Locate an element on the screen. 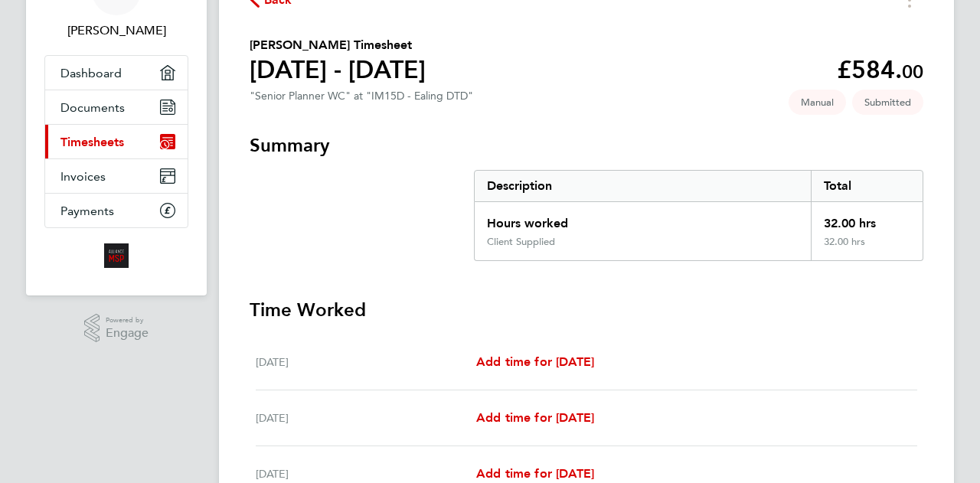  span: Jonathan Ho is located at coordinates (117, 31).